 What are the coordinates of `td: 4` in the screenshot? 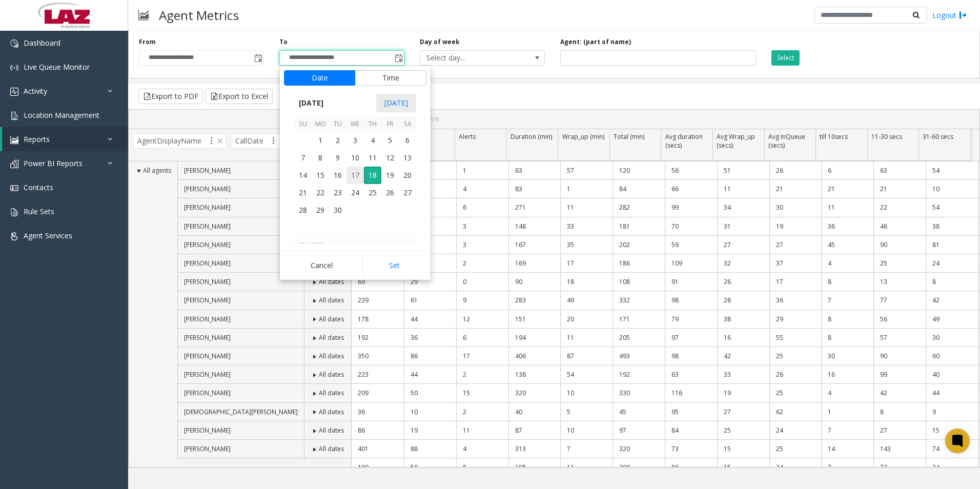 It's located at (847, 393).